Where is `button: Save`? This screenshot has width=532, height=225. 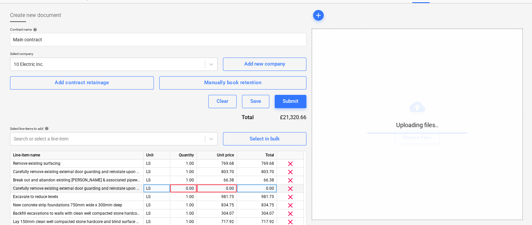 button: Save is located at coordinates (255, 102).